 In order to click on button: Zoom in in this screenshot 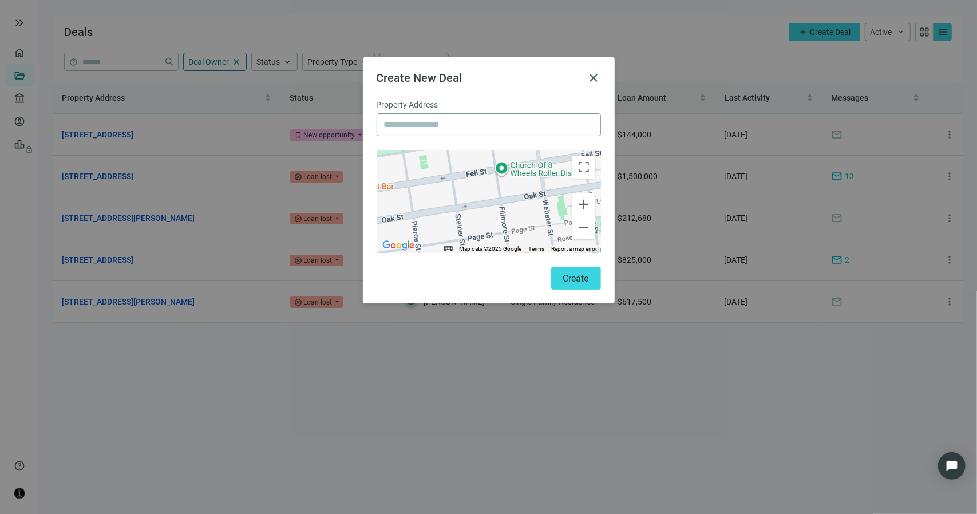, I will do `click(584, 204)`.